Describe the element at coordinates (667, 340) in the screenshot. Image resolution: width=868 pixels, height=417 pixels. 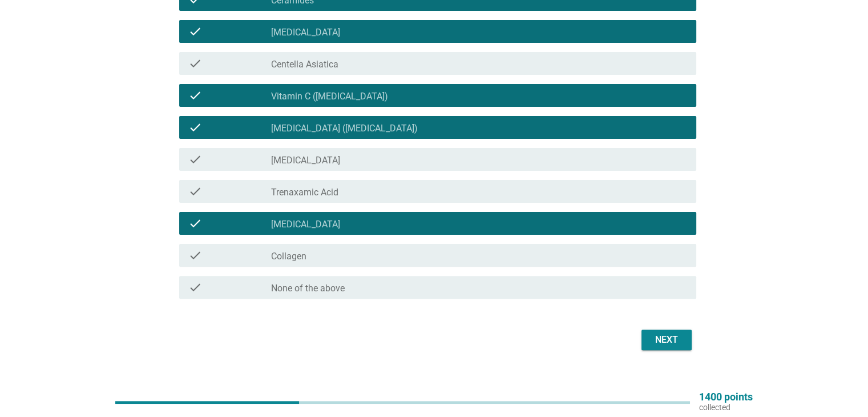
I see `button: Next` at that location.